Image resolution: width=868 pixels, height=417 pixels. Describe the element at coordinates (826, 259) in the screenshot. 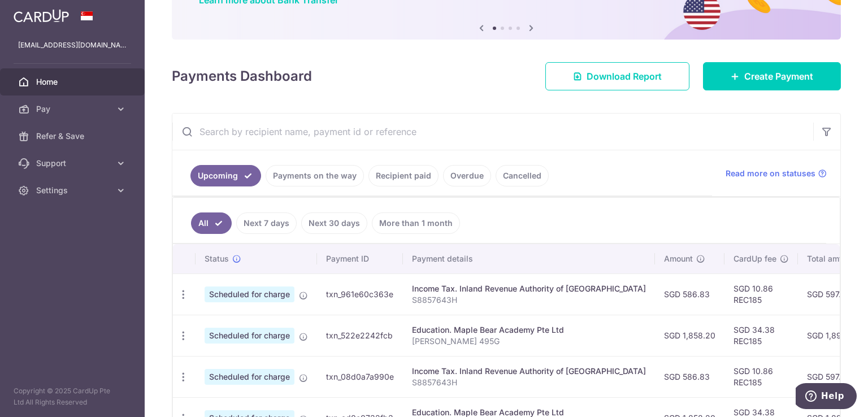

I see `span: Total amt.` at that location.